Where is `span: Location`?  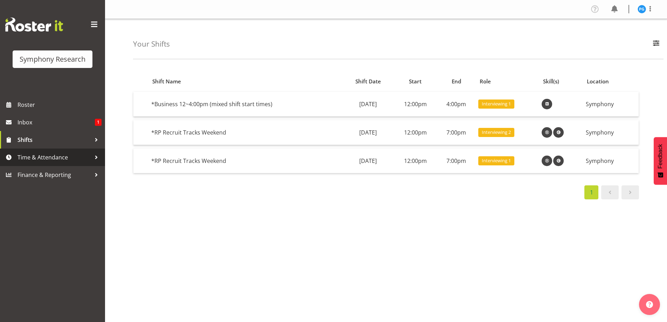 span: Location is located at coordinates (598, 81).